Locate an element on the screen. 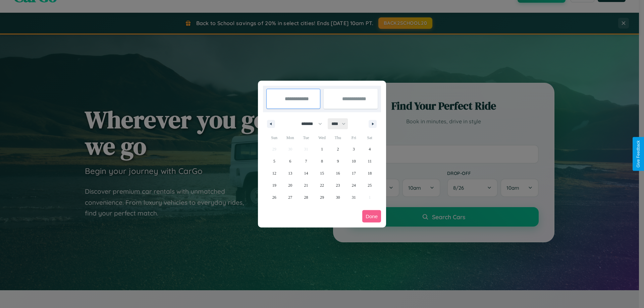 Image resolution: width=644 pixels, height=308 pixels. button: 4 is located at coordinates (370, 149).